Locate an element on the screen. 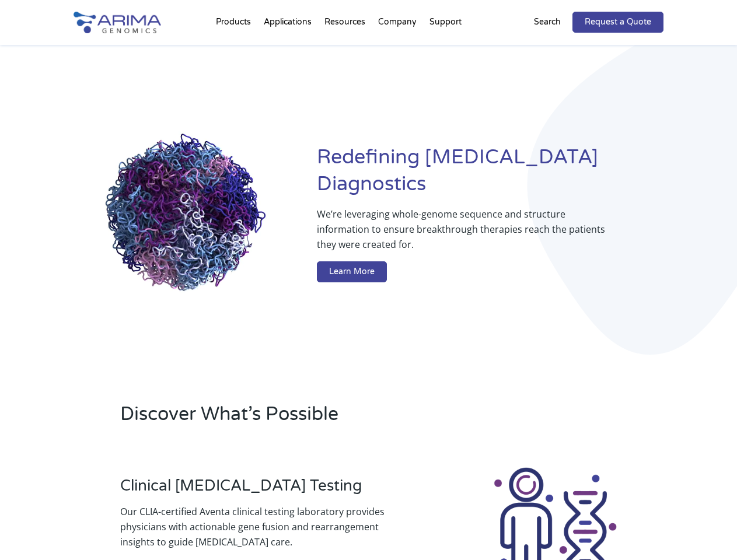 This screenshot has height=560, width=737. img: Arima-Genomics-logo is located at coordinates (117, 22).